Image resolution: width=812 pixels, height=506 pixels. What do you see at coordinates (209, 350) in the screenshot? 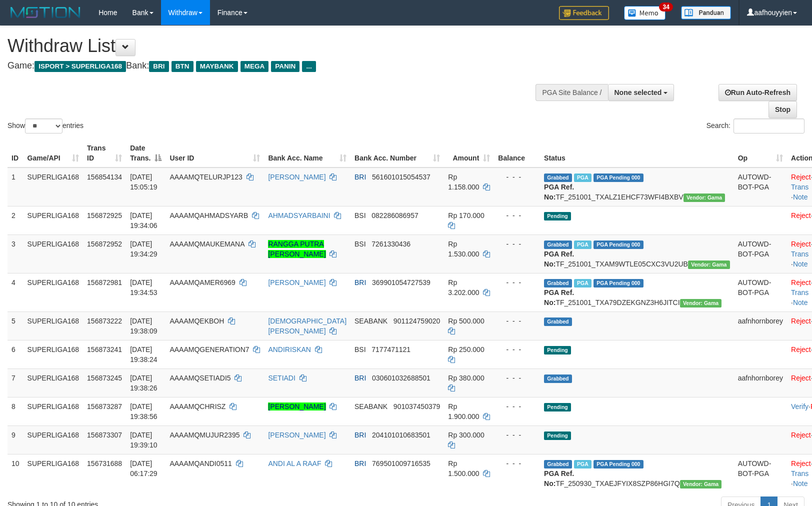
I see `span: AAAAMQGENERATION7` at bounding box center [209, 350].